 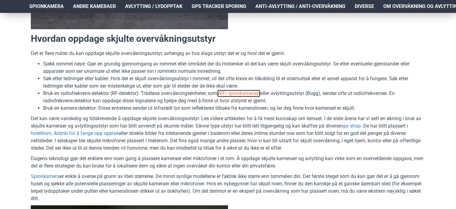 I want to click on a: Spionkamera, so click(x=45, y=177).